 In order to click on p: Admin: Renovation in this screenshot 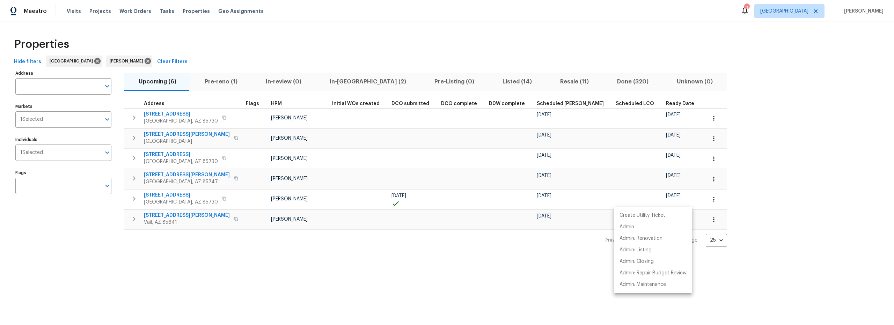, I will do `click(641, 239)`.